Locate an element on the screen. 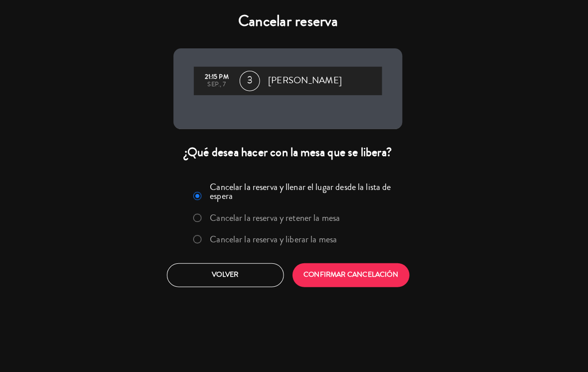 The image size is (588, 372). span: 3 is located at coordinates (257, 79).